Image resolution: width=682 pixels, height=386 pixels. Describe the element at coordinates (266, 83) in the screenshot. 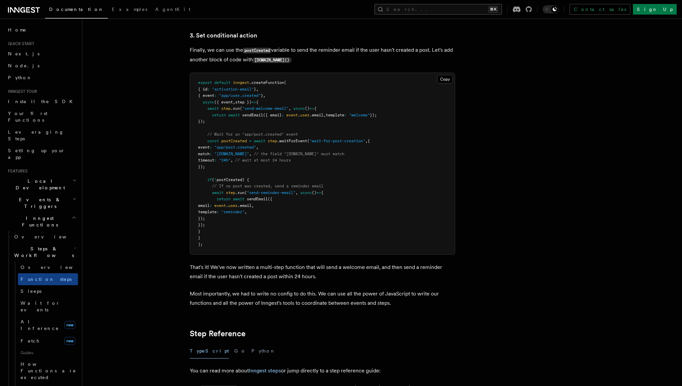

I see `span: .createFunction` at that location.